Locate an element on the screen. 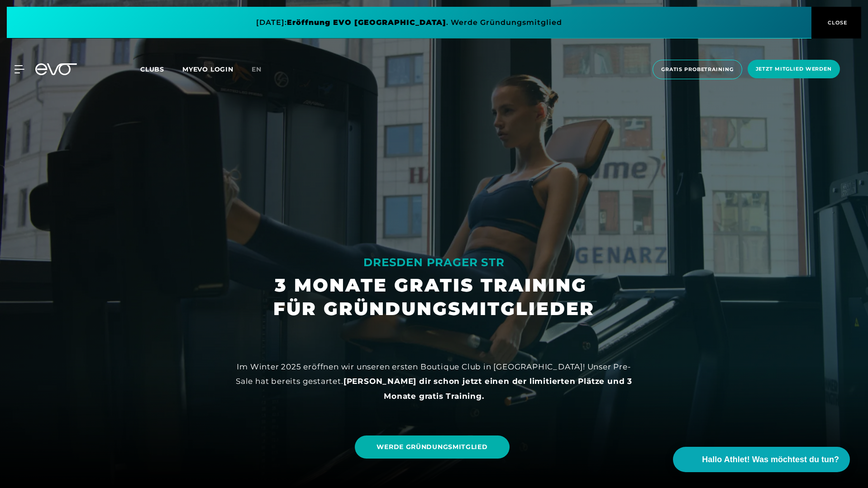 This screenshot has height=488, width=868. span: Hallo Athlet! Was möchtest du tun? is located at coordinates (770, 459).